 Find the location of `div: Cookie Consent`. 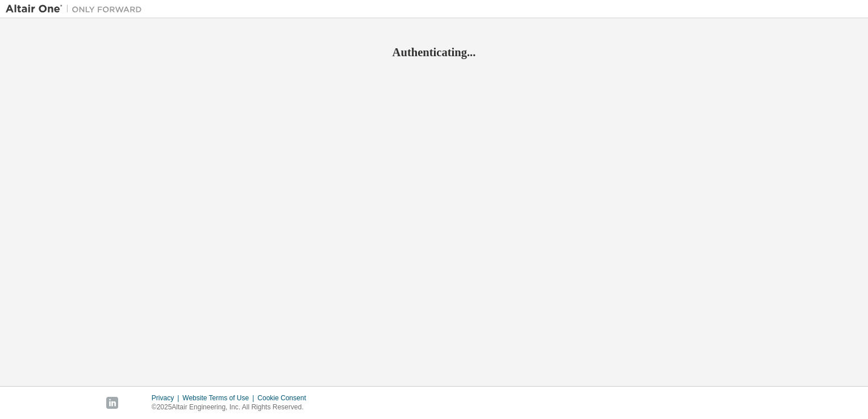

div: Cookie Consent is located at coordinates (284, 398).